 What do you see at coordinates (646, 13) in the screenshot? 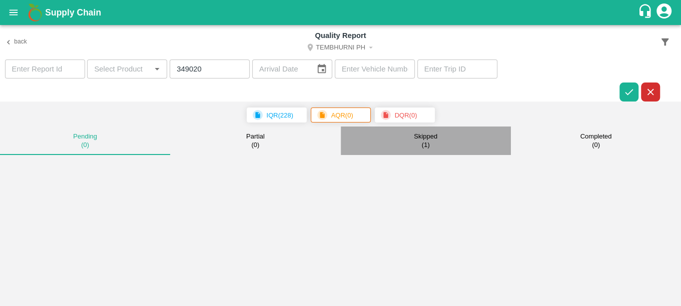
I see `div: customer-support` at bounding box center [646, 13].